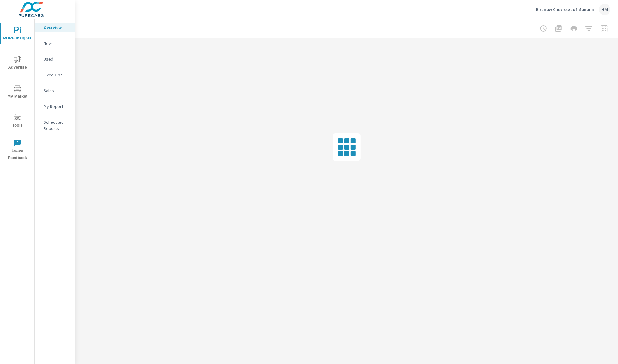 The image size is (618, 364). Describe the element at coordinates (56, 75) in the screenshot. I see `p: Fixed Ops` at that location.